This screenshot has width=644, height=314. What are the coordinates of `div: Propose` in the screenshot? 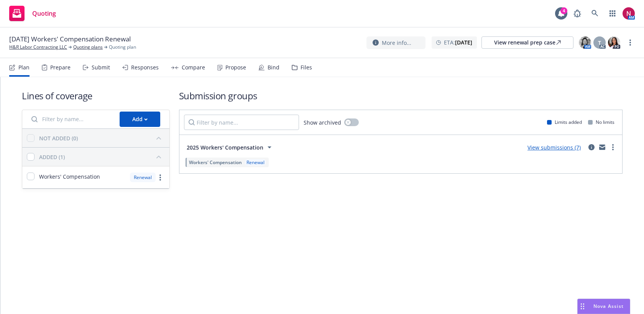 It's located at (236, 67).